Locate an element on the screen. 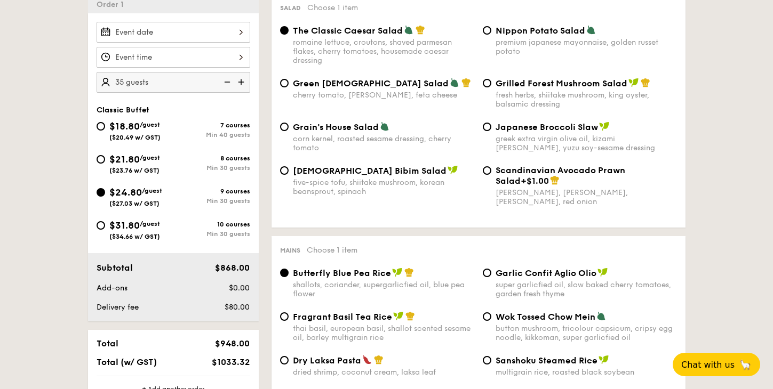 The width and height of the screenshot is (773, 389). span: $31.80 is located at coordinates (124, 226).